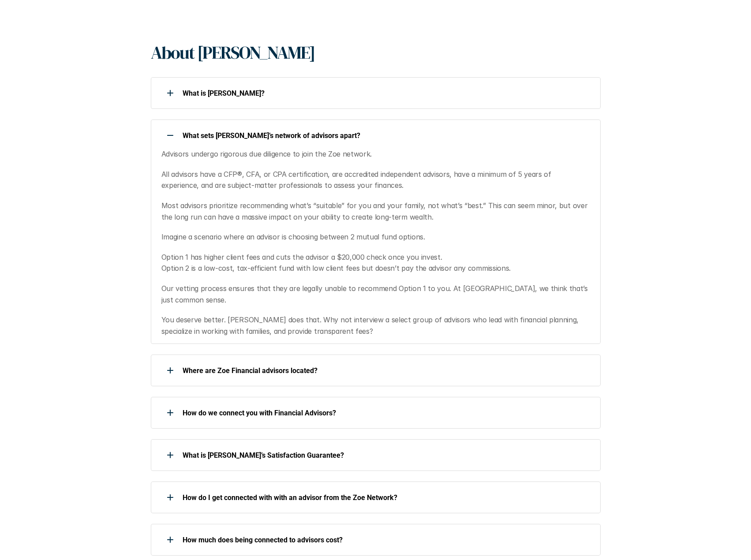 The height and width of the screenshot is (560, 751). Describe the element at coordinates (375, 211) in the screenshot. I see `p: Most advisors prioritize recommending what’s “suitable” for you and your family, not what’s “best...` at that location.